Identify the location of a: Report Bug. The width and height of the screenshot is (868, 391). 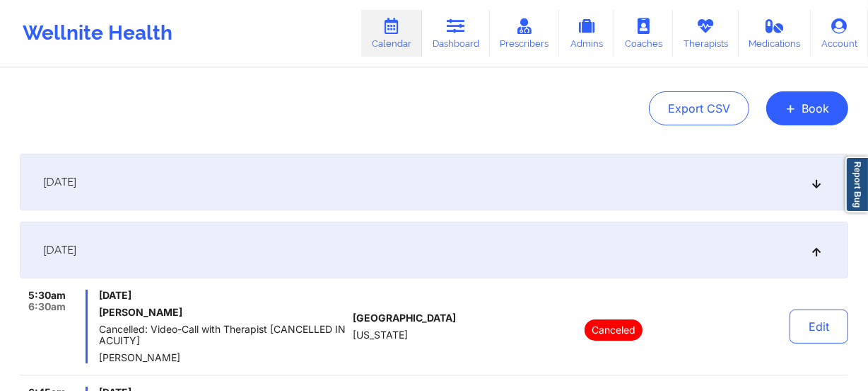
(857, 184).